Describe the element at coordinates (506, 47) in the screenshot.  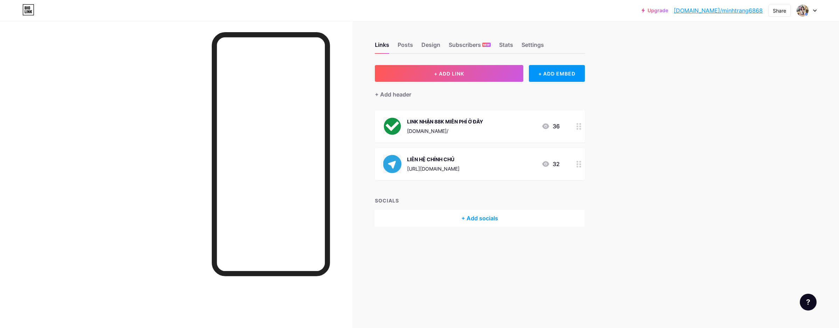
I see `div: Stats` at that location.